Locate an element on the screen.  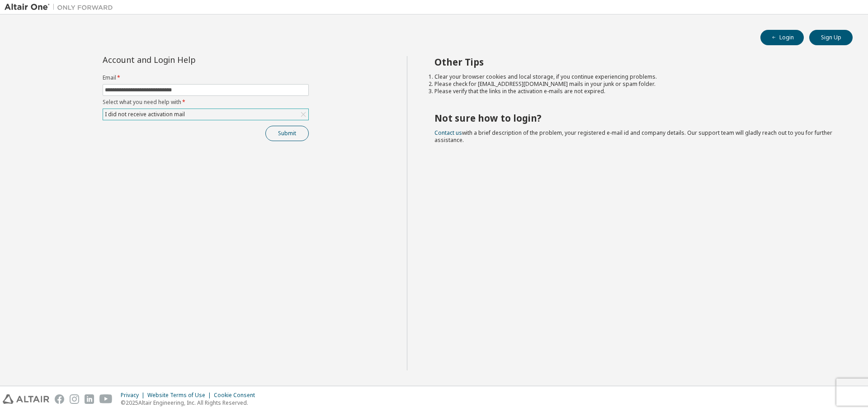
h2: Not sure how to login? is located at coordinates (636, 118).